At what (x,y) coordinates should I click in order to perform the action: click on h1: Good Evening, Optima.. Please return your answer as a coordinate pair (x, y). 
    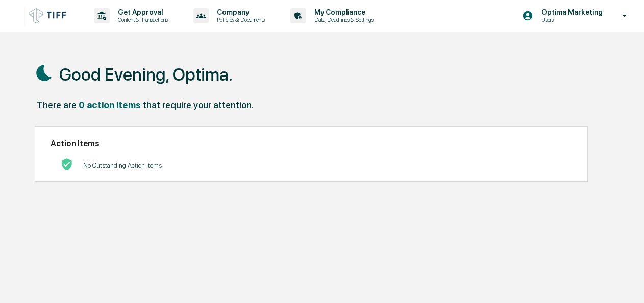
    Looking at the image, I should click on (146, 74).